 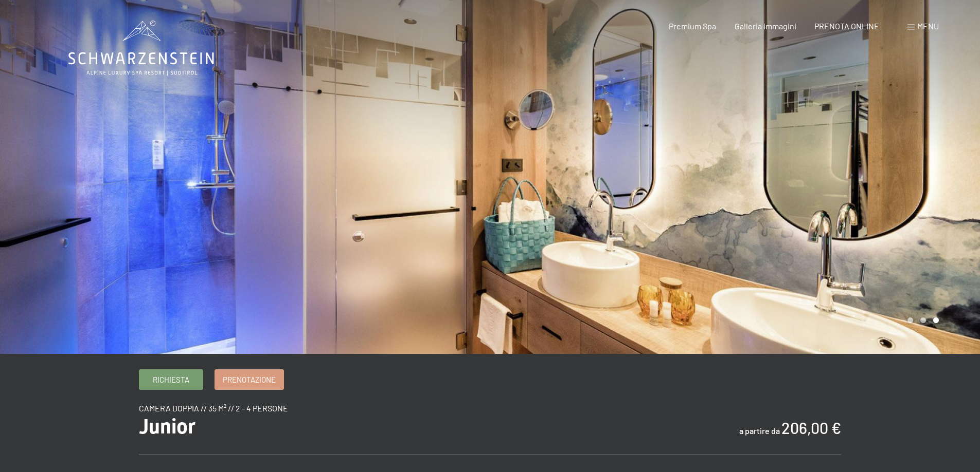 What do you see at coordinates (170, 380) in the screenshot?
I see `span: Richiesta` at bounding box center [170, 380].